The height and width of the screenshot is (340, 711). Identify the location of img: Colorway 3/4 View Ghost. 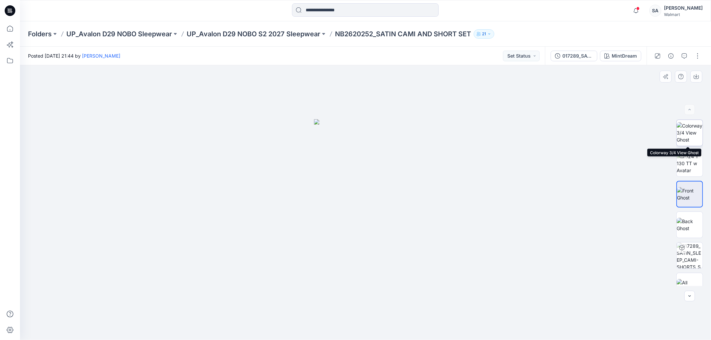
(690, 133).